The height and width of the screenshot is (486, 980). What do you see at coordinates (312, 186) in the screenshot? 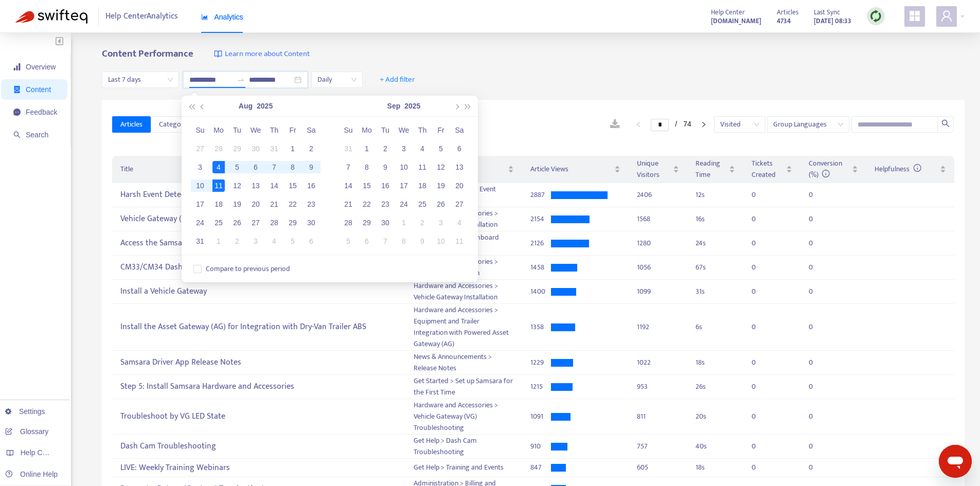
I see `td: 2025-08-16` at bounding box center [312, 186].